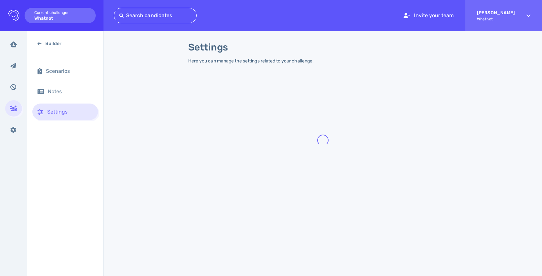 Image resolution: width=542 pixels, height=276 pixels. What do you see at coordinates (208, 47) in the screenshot?
I see `h1: Settings` at bounding box center [208, 47].